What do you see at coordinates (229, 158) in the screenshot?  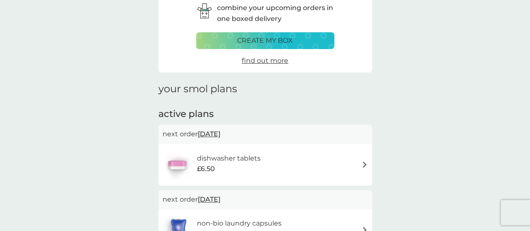 I see `h6: dishwasher tablets` at bounding box center [229, 158].